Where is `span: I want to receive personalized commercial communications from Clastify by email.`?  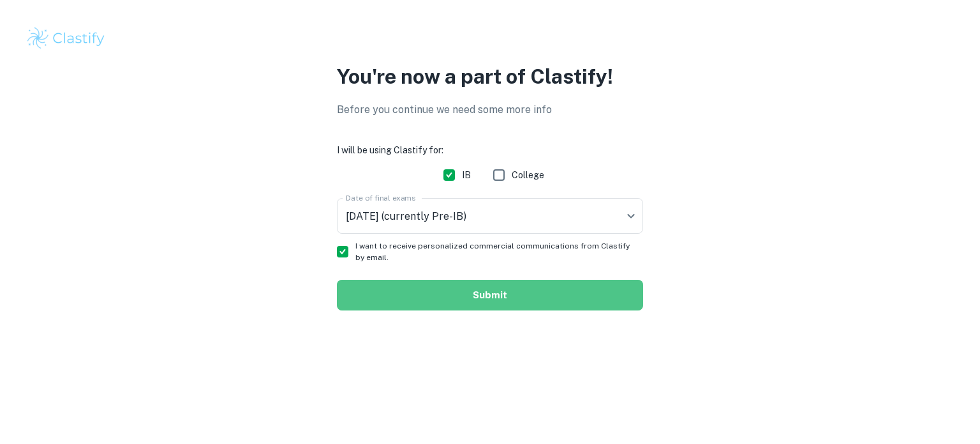 span: I want to receive personalized commercial communications from Clastify by email. is located at coordinates (494, 251).